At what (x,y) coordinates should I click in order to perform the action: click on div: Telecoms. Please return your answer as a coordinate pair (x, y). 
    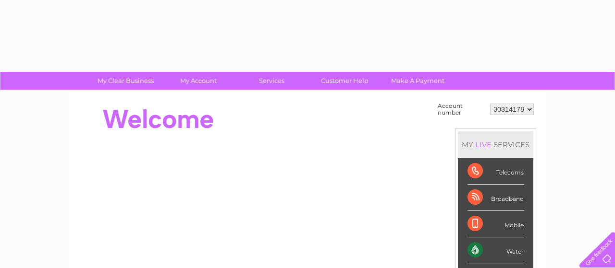
    Looking at the image, I should click on (495, 171).